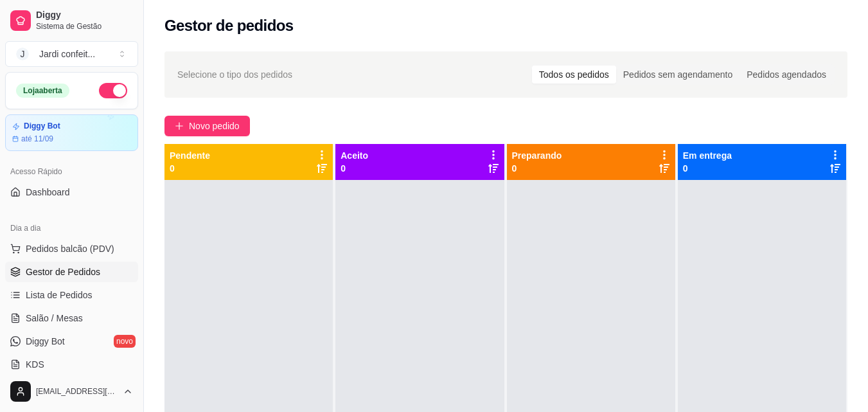 The height and width of the screenshot is (412, 868). Describe the element at coordinates (71, 272) in the screenshot. I see `a: Gestor de Pedidos` at that location.